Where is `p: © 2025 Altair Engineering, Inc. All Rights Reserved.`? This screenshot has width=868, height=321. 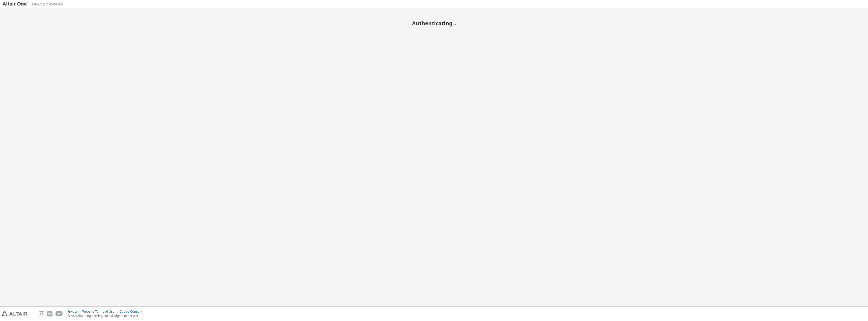 p: © 2025 Altair Engineering, Inc. All Rights Reserved. is located at coordinates (106, 316).